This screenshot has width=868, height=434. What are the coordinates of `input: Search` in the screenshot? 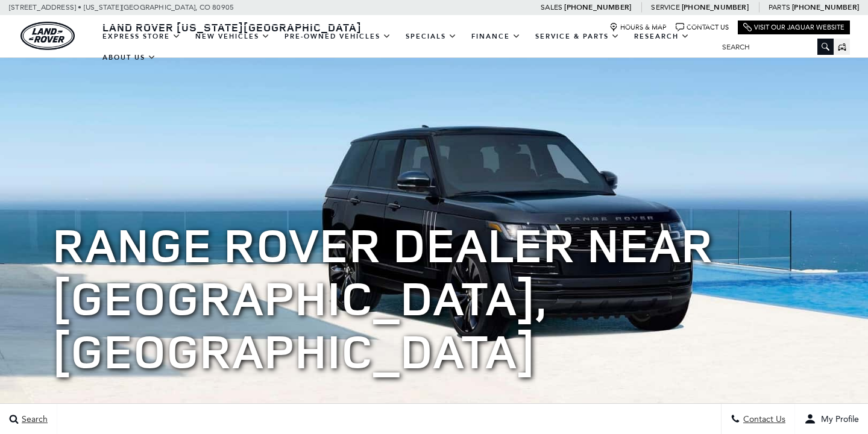 It's located at (774, 47).